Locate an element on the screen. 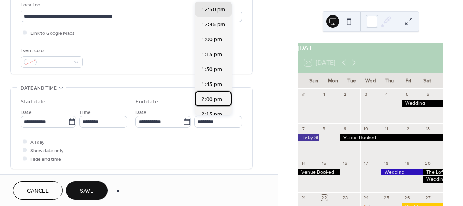 This screenshot has width=463, height=206. div: 5 is located at coordinates (407, 94).